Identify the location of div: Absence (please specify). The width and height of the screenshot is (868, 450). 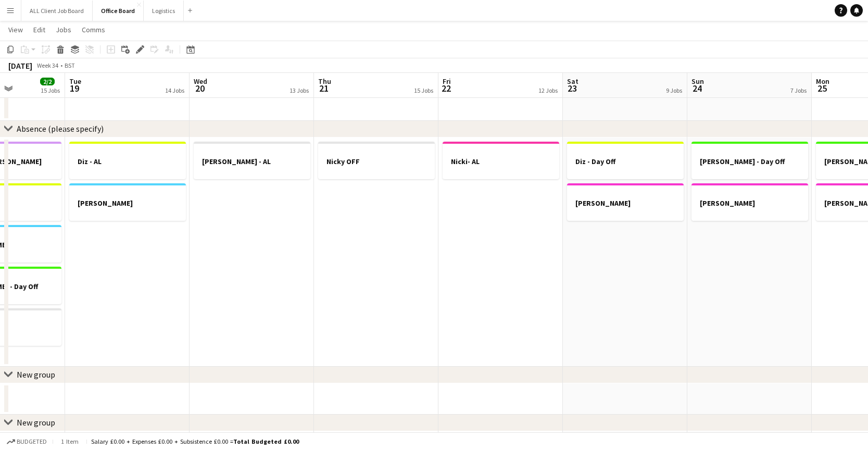
(60, 129).